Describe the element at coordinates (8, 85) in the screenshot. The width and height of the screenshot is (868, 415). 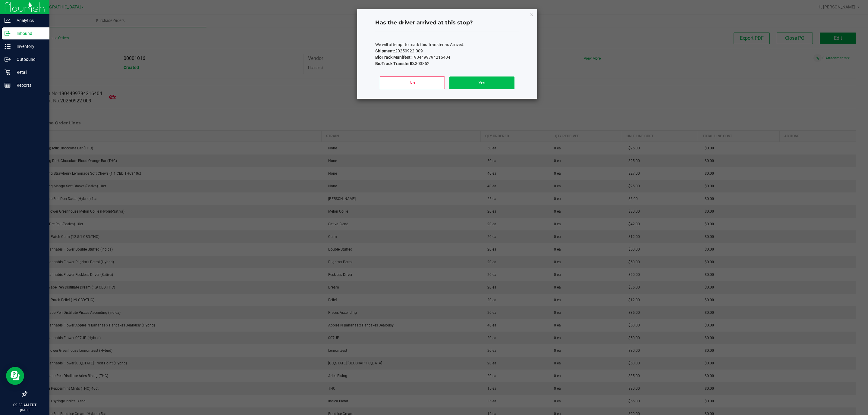
I see `inline-svg: Reports` at that location.